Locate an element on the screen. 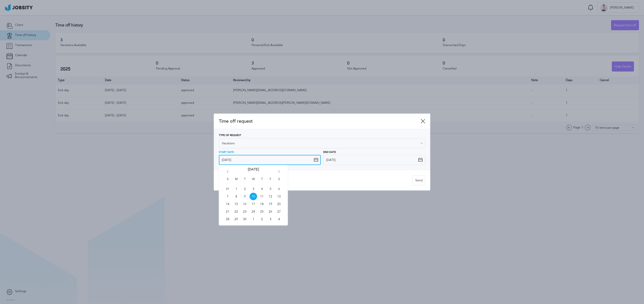 The image size is (644, 304). div: Send is located at coordinates (419, 181).